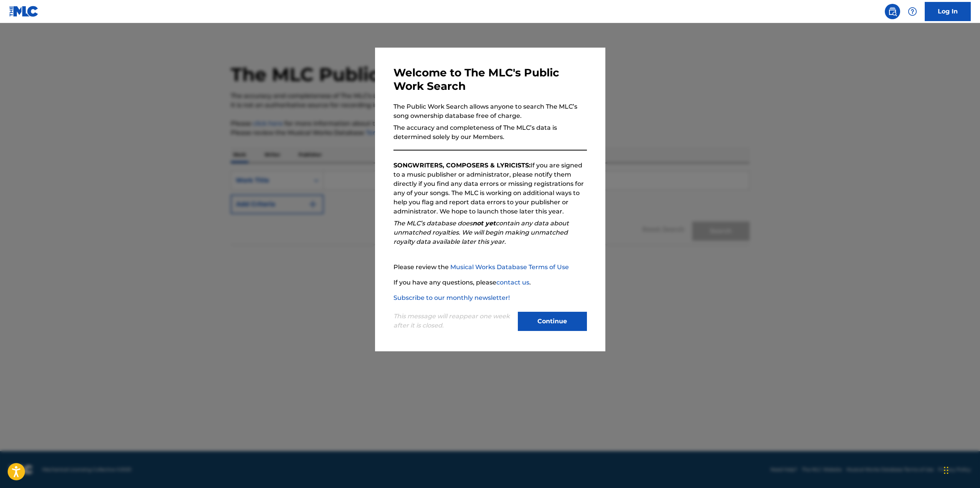 The image size is (980, 488). Describe the element at coordinates (481, 233) in the screenshot. I see `em: The MLC’s database does contain any data about unmatched royalties. We will begin making unmatche...` at that location.